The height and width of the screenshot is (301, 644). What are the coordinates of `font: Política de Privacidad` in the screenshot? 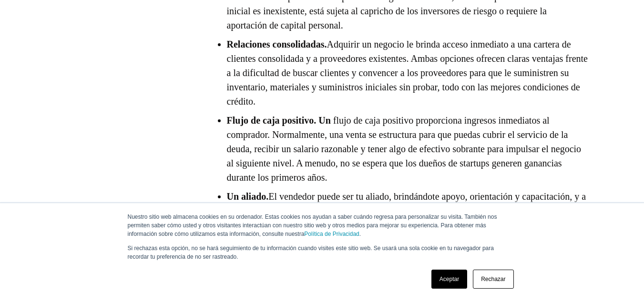 It's located at (332, 235).